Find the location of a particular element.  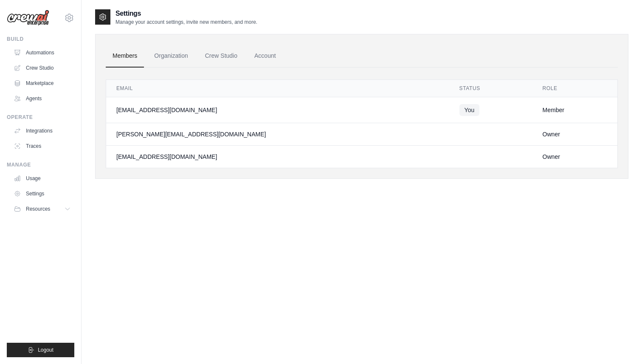

h2: Settings is located at coordinates (187, 13).